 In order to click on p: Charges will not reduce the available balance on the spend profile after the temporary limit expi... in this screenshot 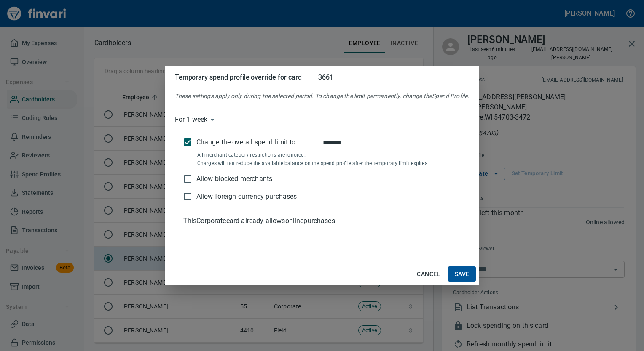, I will do `click(324, 164)`.